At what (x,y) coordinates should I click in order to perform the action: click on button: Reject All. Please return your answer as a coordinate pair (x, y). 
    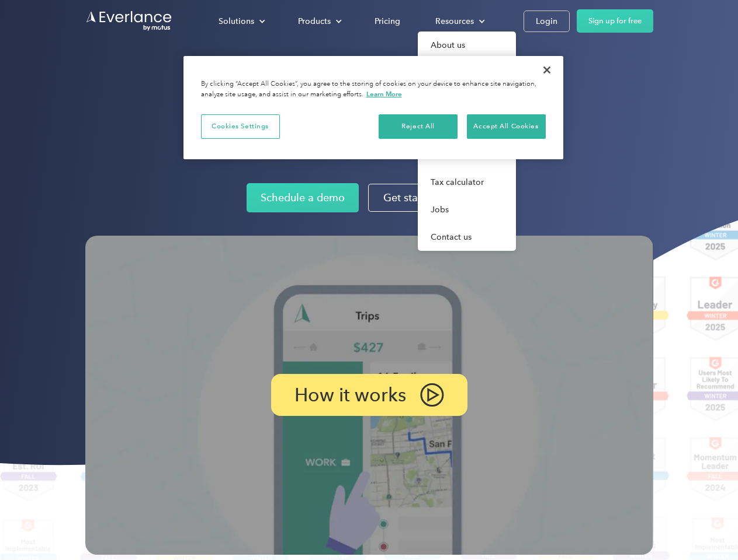
    Looking at the image, I should click on (418, 127).